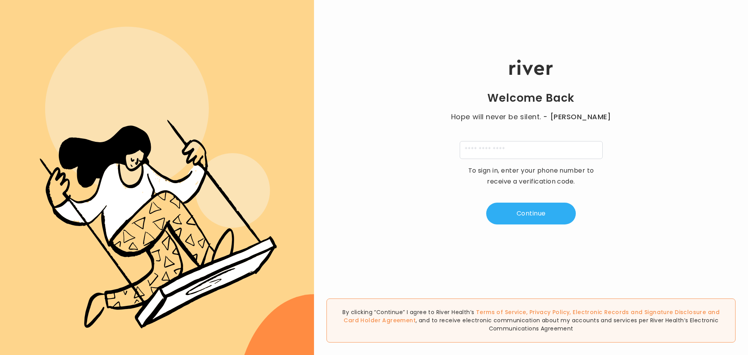 This screenshot has width=748, height=355. What do you see at coordinates (531, 98) in the screenshot?
I see `h1: Welcome Back` at bounding box center [531, 98].